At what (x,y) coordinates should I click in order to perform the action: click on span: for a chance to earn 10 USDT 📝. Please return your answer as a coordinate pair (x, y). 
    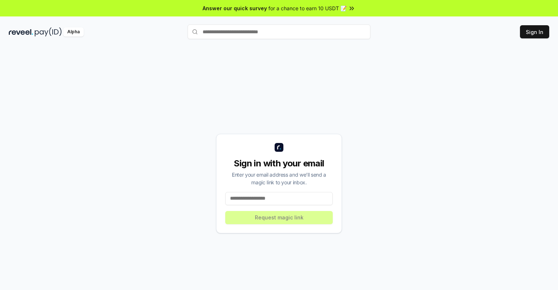
    Looking at the image, I should click on (307, 8).